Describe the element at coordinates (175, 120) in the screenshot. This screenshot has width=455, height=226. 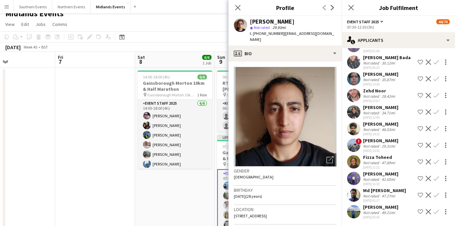
I see `div: 14:00-18:00 (4h)6/6Gainsborough Morton 10km & Half Marathon Gainsborough Morton 10km & Half Marat...` at that location.